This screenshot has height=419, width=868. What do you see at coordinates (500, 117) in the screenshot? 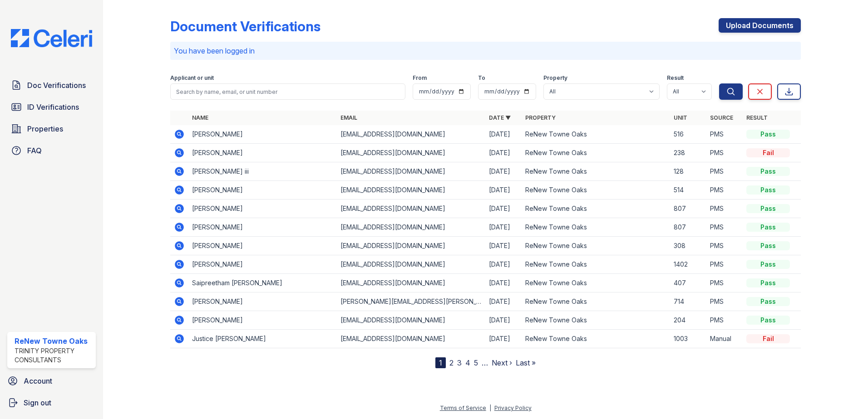
I see `a: Date ▼` at bounding box center [500, 117].